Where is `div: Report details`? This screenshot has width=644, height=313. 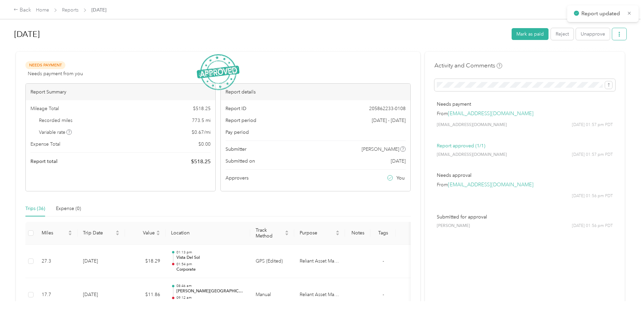
div: Report details is located at coordinates (316, 92).